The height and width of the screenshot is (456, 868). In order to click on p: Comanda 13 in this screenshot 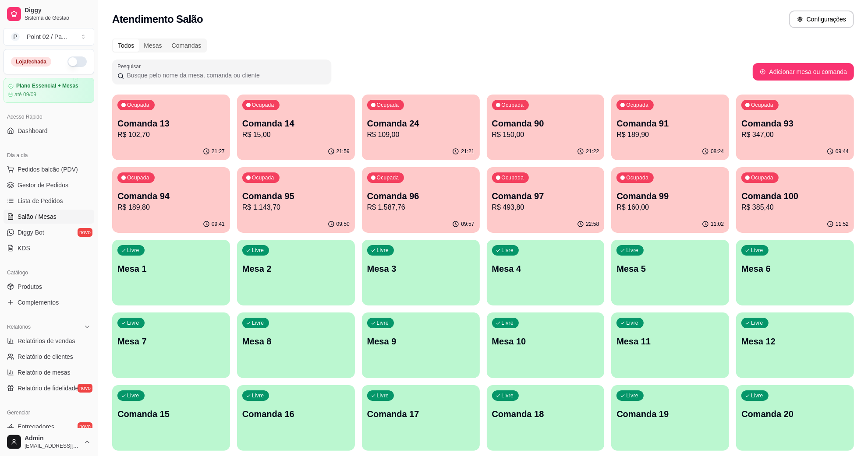, I will do `click(170, 123)`.